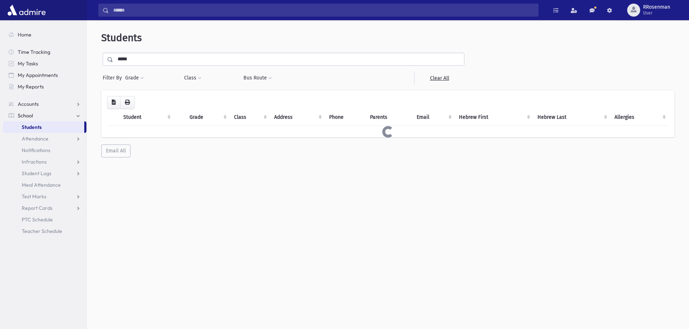  What do you see at coordinates (257, 78) in the screenshot?
I see `button: Bus Route` at bounding box center [257, 78].